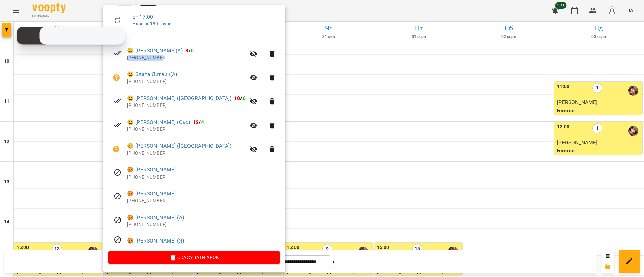 This screenshot has width=644, height=277. What do you see at coordinates (194, 257) in the screenshot?
I see `span: Скасувати Урок` at bounding box center [194, 257].